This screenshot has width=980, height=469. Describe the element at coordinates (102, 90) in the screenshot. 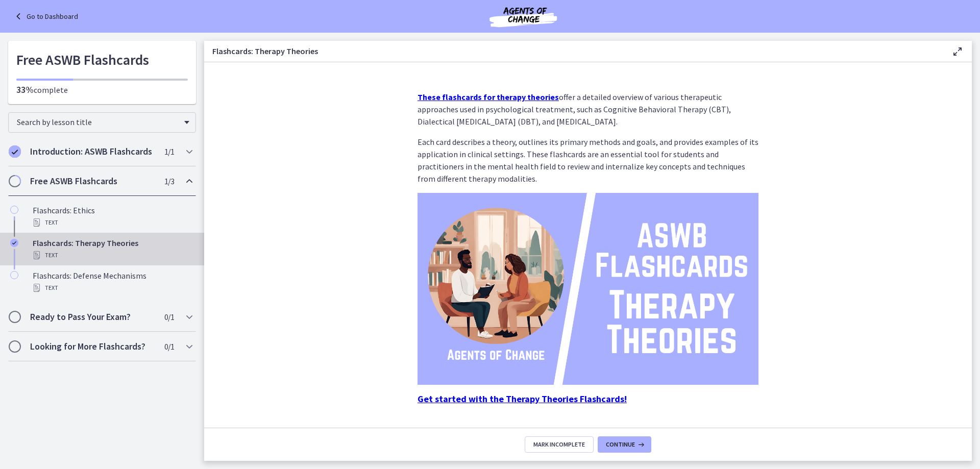

I see `p: complete` at that location.